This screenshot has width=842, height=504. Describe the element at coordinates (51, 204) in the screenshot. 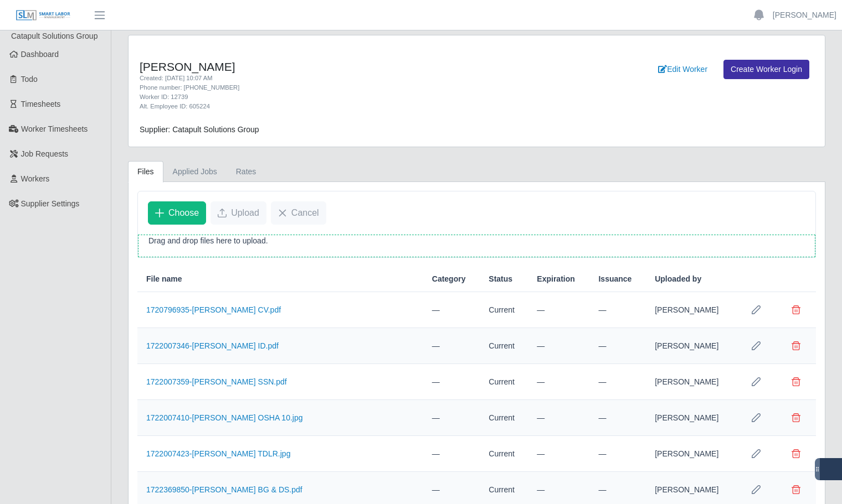

I see `span: Supplier Settings` at that location.